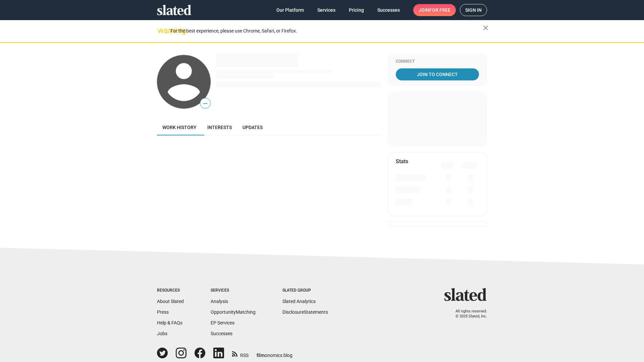  Describe the element at coordinates (240, 353) in the screenshot. I see `a: RSS` at that location.